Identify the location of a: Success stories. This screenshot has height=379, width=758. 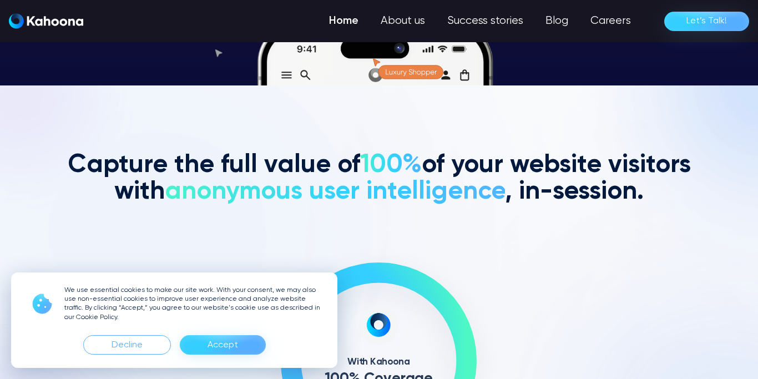
(485, 21).